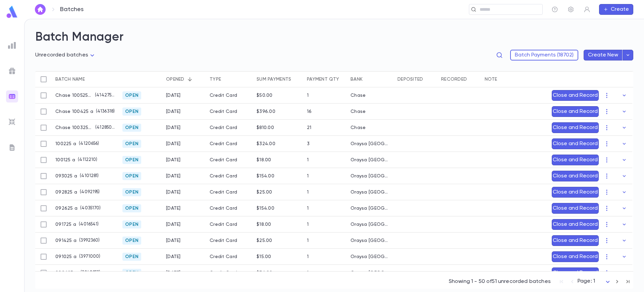 Image resolution: width=644 pixels, height=292 pixels. I want to click on img: campaigns_grey.99e729a5f7ee94e3726e6486bddda8f1.svg, so click(12, 71).